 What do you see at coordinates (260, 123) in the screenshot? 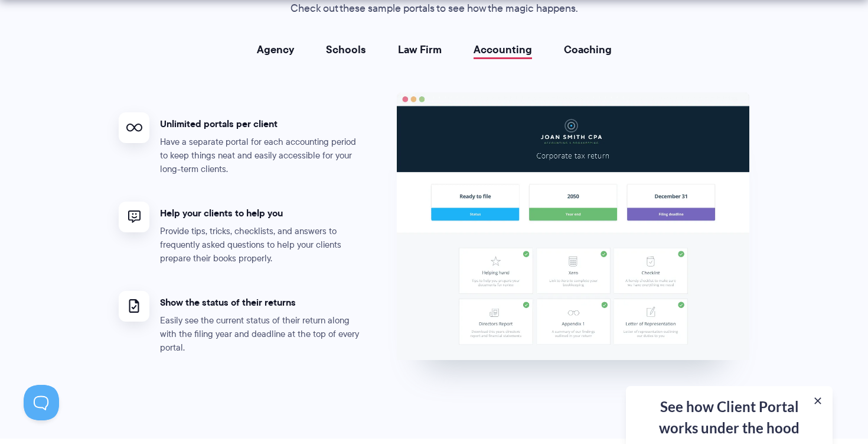
I see `h4: Unlimited portals per client` at bounding box center [260, 123].